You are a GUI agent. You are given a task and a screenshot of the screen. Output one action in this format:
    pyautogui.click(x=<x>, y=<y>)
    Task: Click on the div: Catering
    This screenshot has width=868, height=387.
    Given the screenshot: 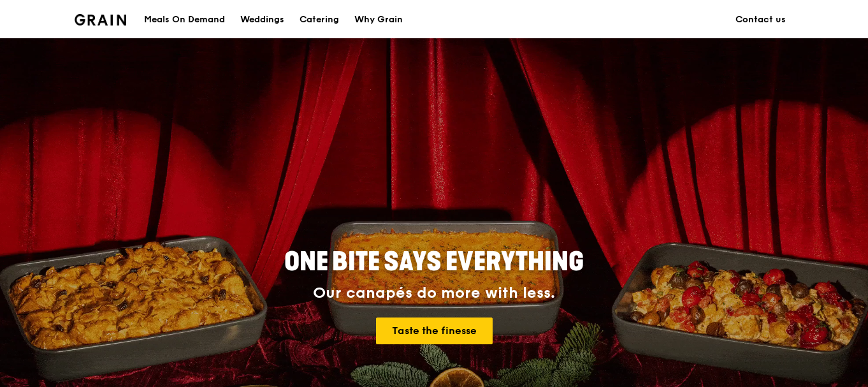 What is the action you would take?
    pyautogui.click(x=320, y=20)
    